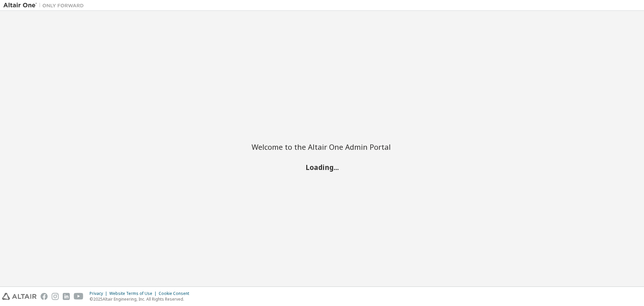 Image resolution: width=644 pixels, height=306 pixels. What do you see at coordinates (322, 147) in the screenshot?
I see `h2: Welcome to the Altair One Admin Portal` at bounding box center [322, 147].